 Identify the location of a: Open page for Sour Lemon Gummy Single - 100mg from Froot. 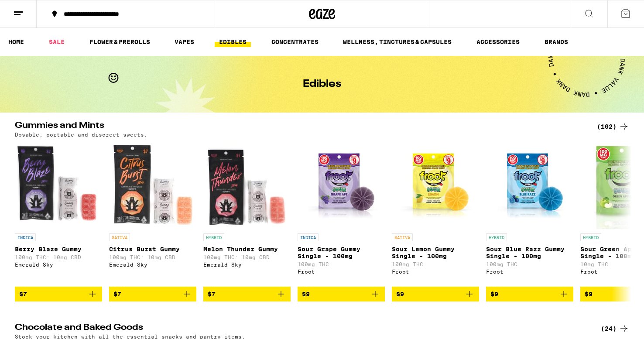
(436, 214).